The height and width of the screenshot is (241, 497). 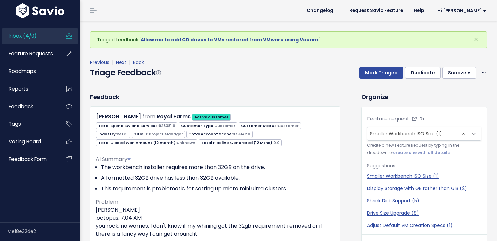 What do you see at coordinates (22, 71) in the screenshot?
I see `span: Roadmaps` at bounding box center [22, 71].